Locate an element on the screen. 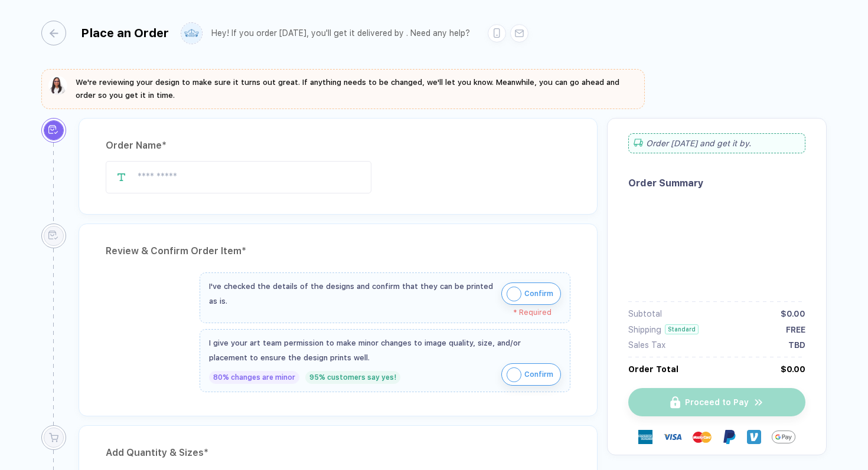 The height and width of the screenshot is (470, 868). span: We're reviewing your design to make sure it turns out great. If anything needs to be changed, we'... is located at coordinates (347, 89).